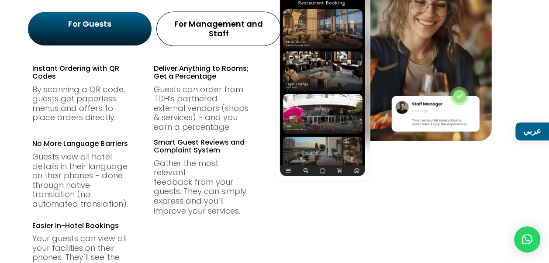 The image size is (549, 263). What do you see at coordinates (76, 72) in the screenshot?
I see `span: Instant Ordering with QR Codes` at bounding box center [76, 72].